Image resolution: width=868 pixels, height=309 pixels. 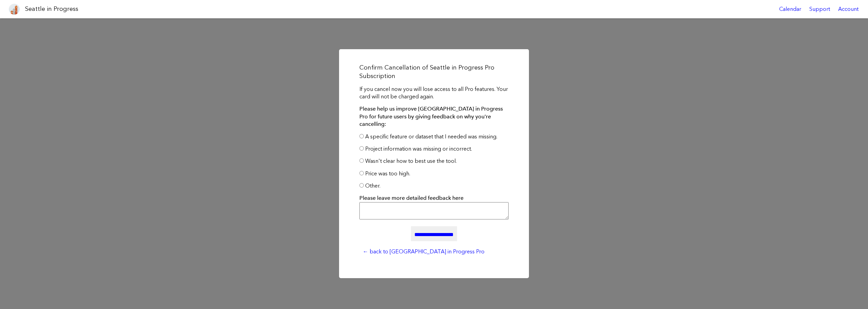 What do you see at coordinates (434, 72) in the screenshot?
I see `h2: Confirm Cancellation of Seattle in Progress Pro Subscription` at bounding box center [434, 72].